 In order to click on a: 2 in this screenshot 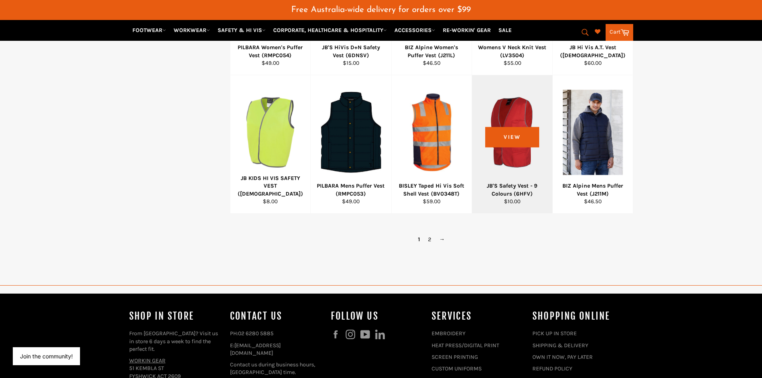, I will do `click(429, 239)`.